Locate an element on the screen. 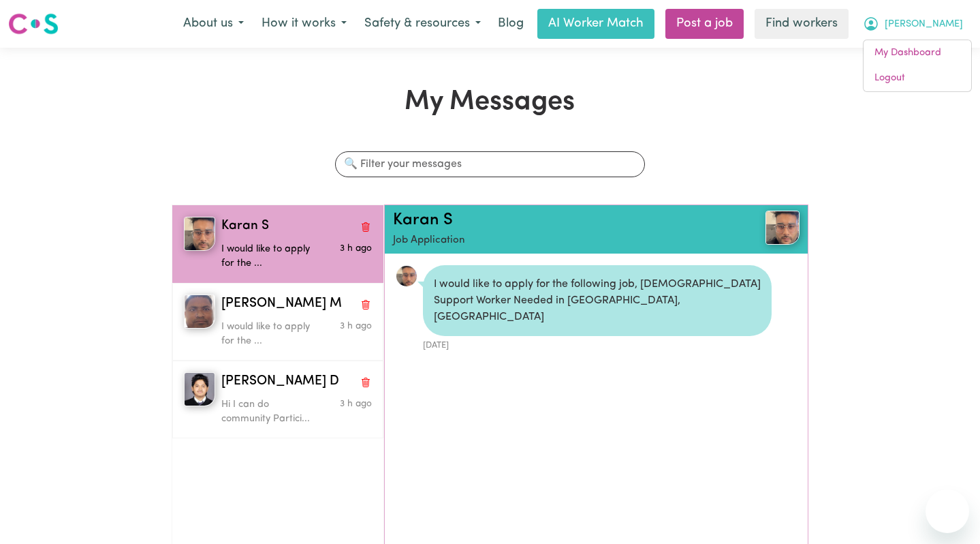 Image resolution: width=980 pixels, height=544 pixels. a: Careseekers logo is located at coordinates (34, 24).